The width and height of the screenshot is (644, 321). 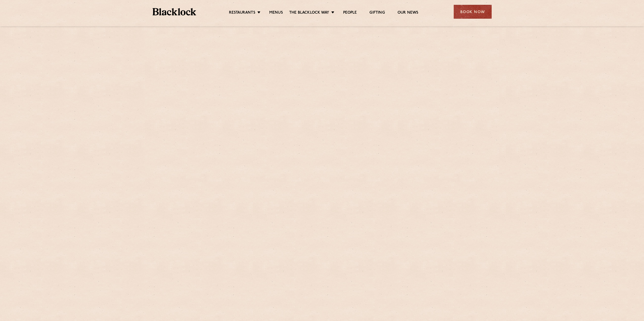 What do you see at coordinates (242, 13) in the screenshot?
I see `a: Restaurants` at bounding box center [242, 13].